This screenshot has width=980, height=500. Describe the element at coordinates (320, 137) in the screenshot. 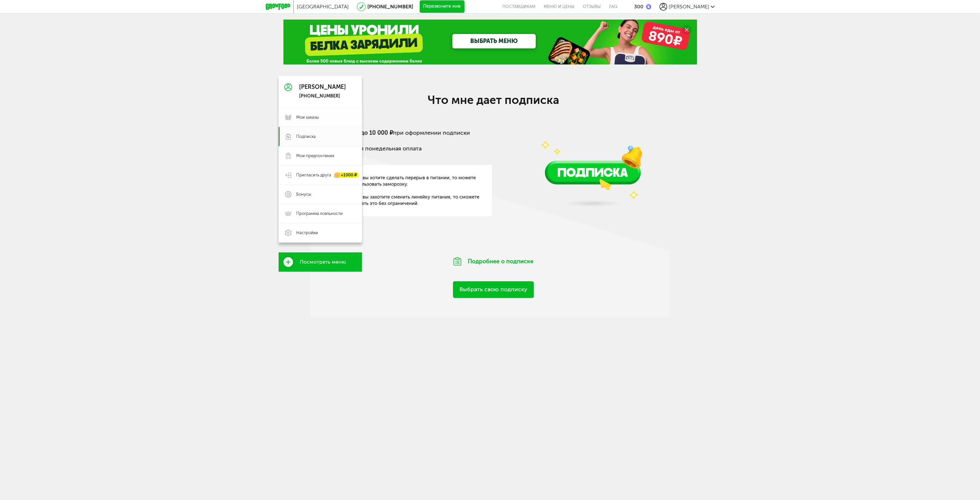

I see `a: Подписка` at that location.